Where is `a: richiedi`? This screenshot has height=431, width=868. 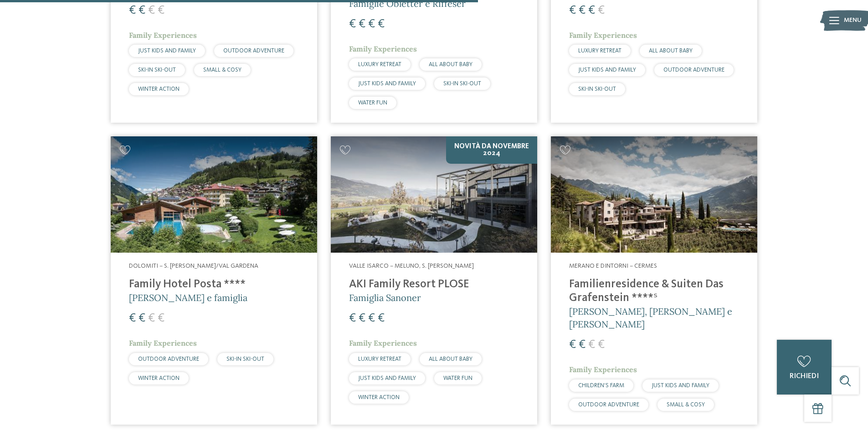
a: richiedi is located at coordinates (804, 367).